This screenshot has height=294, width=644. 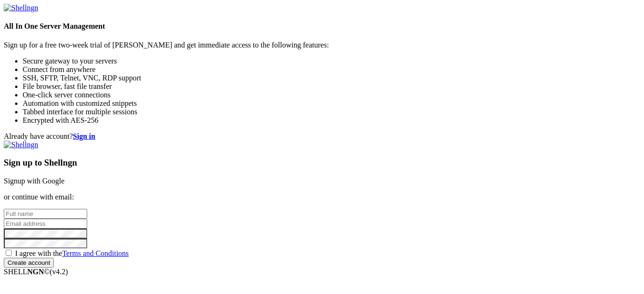 I want to click on li: File browser, fast file transfer, so click(x=331, y=87).